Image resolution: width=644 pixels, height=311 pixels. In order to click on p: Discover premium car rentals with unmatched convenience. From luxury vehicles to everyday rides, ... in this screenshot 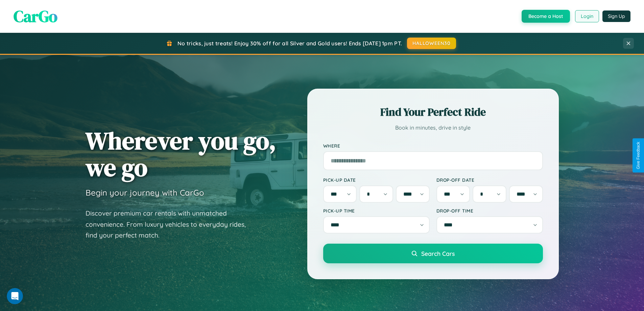, I will do `click(170, 224)`.